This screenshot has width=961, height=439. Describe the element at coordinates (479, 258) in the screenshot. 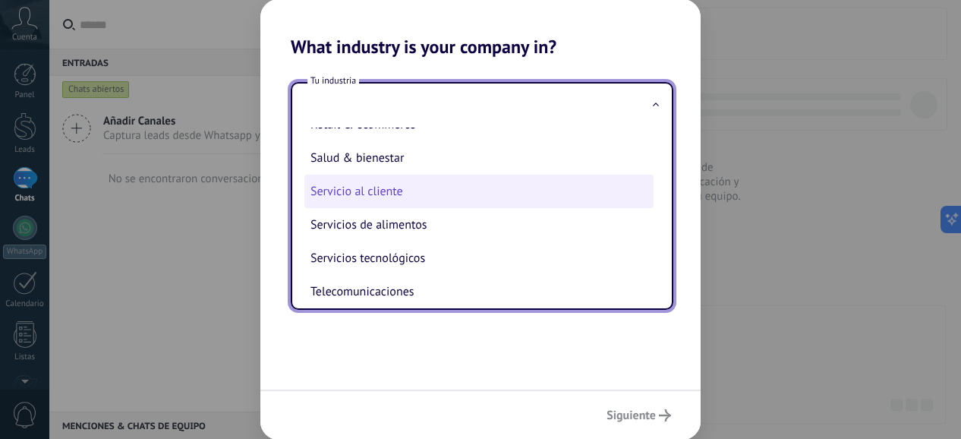

I see `li: Servicios tecnológicos` at that location.